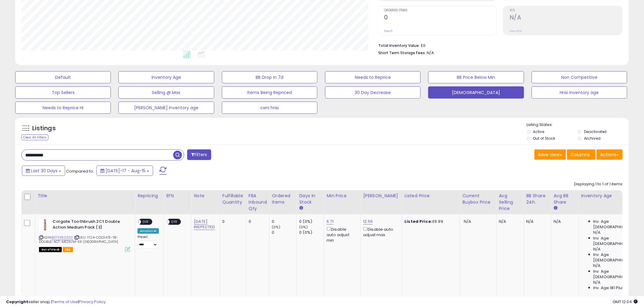  What do you see at coordinates (579, 77) in the screenshot?
I see `button: Non Competitive` at bounding box center [579, 77].